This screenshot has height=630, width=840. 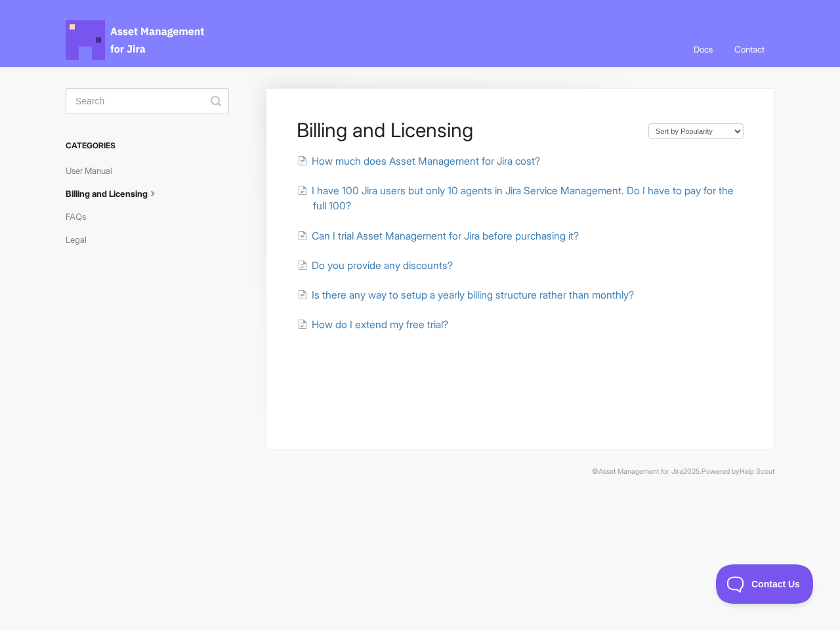 I want to click on span: Can I trial Asset Management for Jira before purchasing it?, so click(x=445, y=235).